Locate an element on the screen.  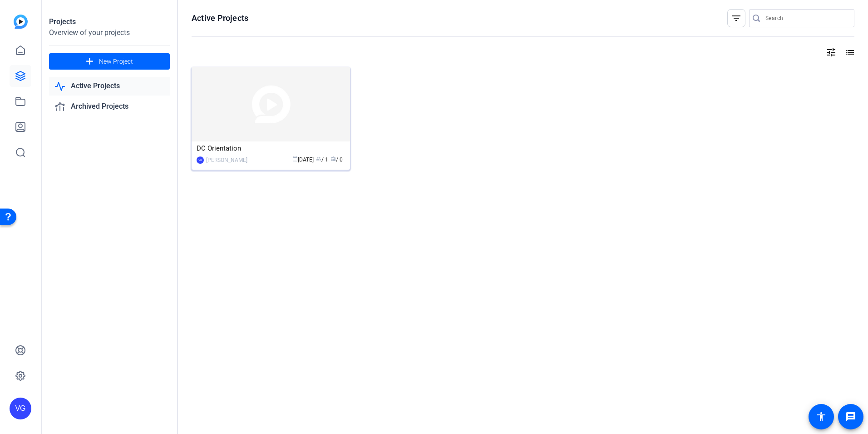
div: Projects is located at coordinates (109, 22).